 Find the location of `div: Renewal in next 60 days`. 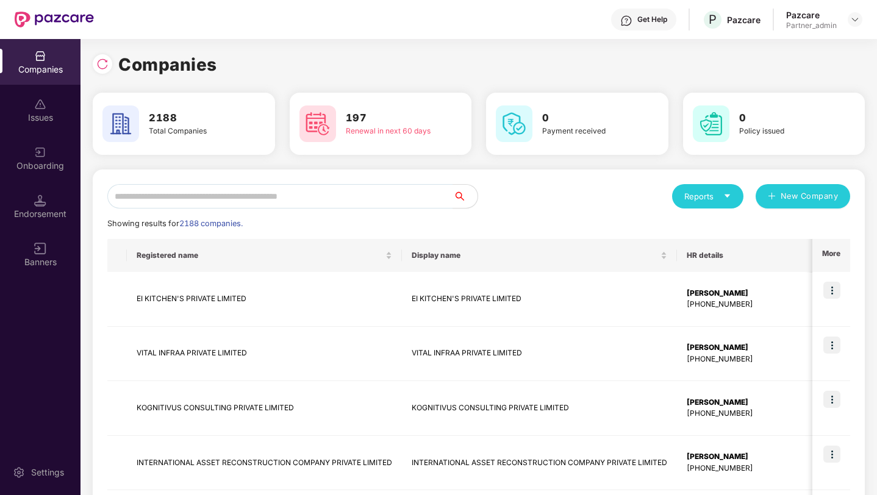

div: Renewal in next 60 days is located at coordinates (391, 131).